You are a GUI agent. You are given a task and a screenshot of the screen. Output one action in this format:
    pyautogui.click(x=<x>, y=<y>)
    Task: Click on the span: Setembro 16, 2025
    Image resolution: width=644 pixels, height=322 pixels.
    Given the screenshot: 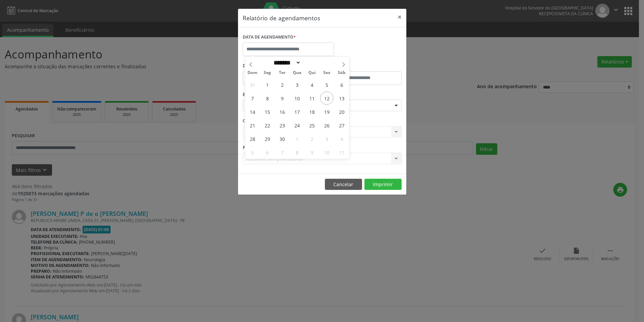 What is the action you would take?
    pyautogui.click(x=282, y=111)
    